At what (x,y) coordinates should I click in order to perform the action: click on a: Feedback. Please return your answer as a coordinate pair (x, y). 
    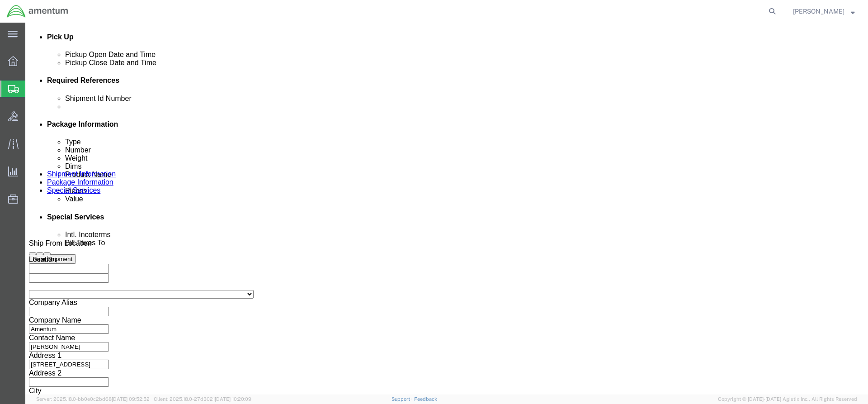
    Looking at the image, I should click on (425, 399).